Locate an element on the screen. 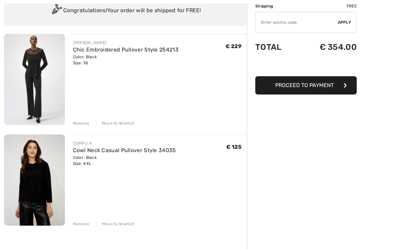 The image size is (399, 249). a: Cowl Neck Casual Pullover Style 34035 is located at coordinates (125, 150).